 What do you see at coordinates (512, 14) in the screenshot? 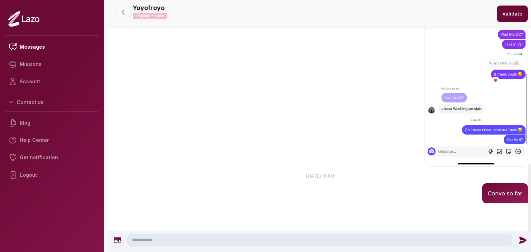
I see `button: Validate` at bounding box center [512, 14].